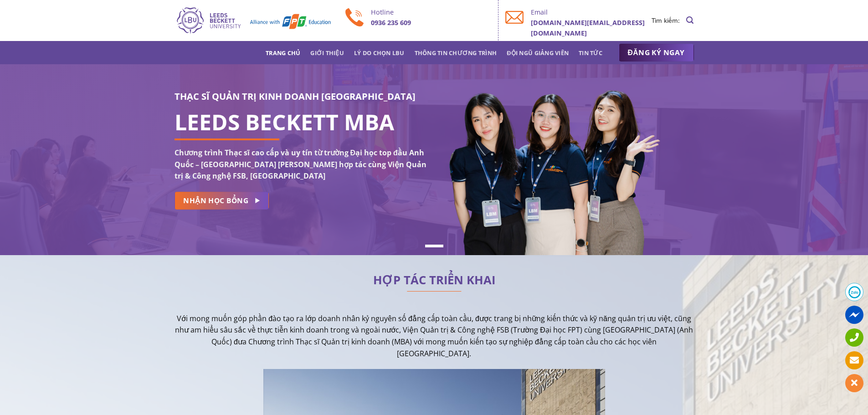  Describe the element at coordinates (216, 200) in the screenshot. I see `span: NHẬN HỌC BỔNG` at that location.